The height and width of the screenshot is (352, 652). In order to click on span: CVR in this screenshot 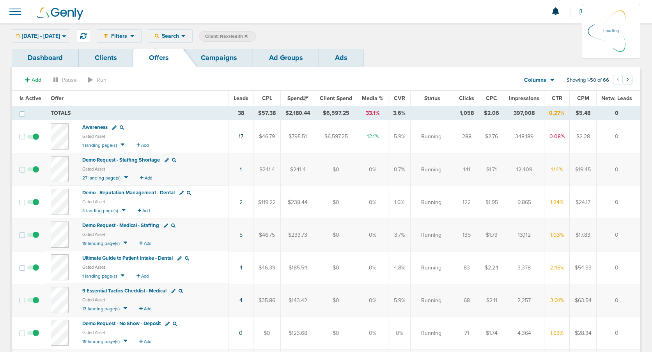, I will do `click(399, 98)`.